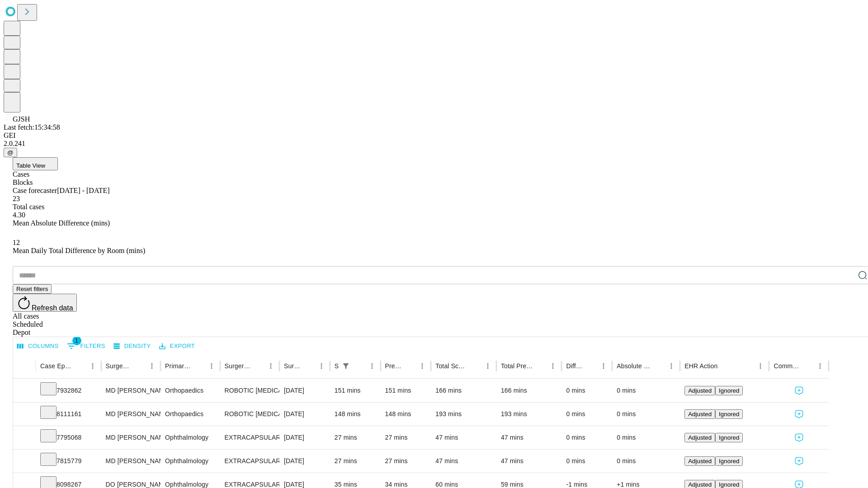 The width and height of the screenshot is (868, 488). Describe the element at coordinates (79, 251) in the screenshot. I see `span: Mean Daily Total Difference by Room (mins)` at that location.